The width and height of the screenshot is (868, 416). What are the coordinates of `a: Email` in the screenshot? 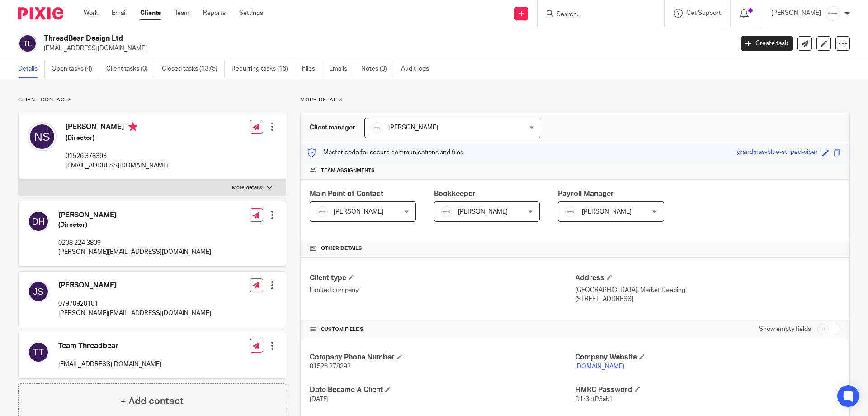 It's located at (119, 13).